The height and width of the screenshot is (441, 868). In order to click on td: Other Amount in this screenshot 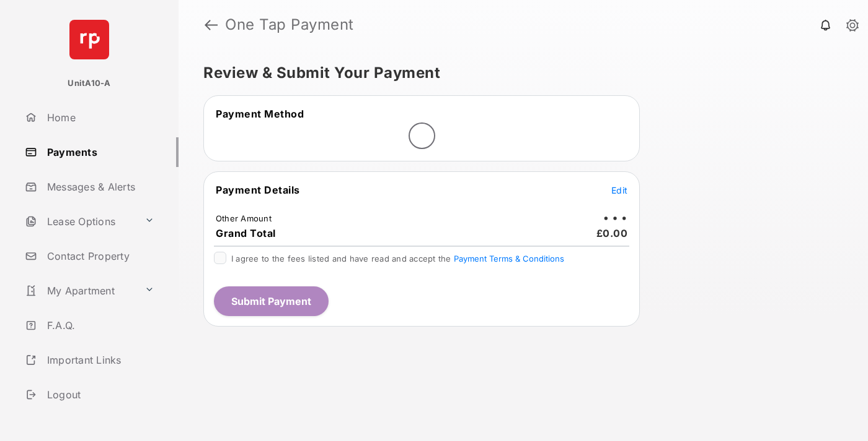, I will do `click(244, 219)`.